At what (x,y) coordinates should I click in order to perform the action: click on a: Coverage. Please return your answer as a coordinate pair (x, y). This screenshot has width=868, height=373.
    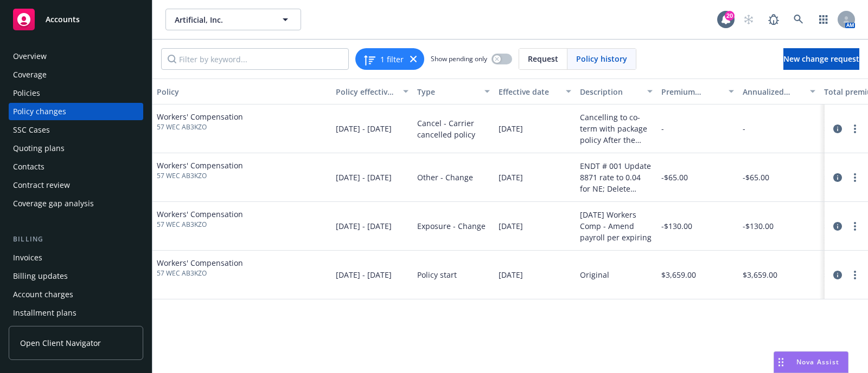
    Looking at the image, I should click on (76, 75).